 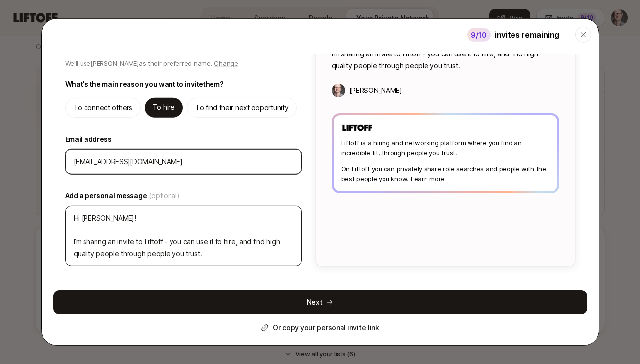 I want to click on img: Matt, so click(x=338, y=90).